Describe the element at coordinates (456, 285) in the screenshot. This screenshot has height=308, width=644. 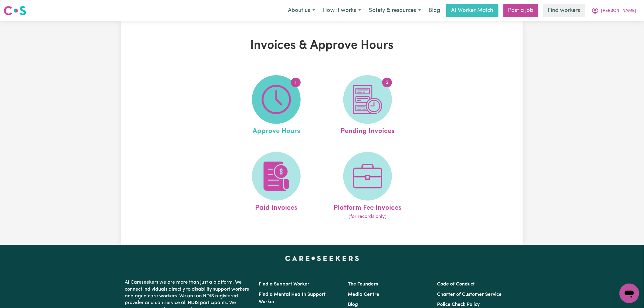
I see `a: Code of Conduct` at that location.